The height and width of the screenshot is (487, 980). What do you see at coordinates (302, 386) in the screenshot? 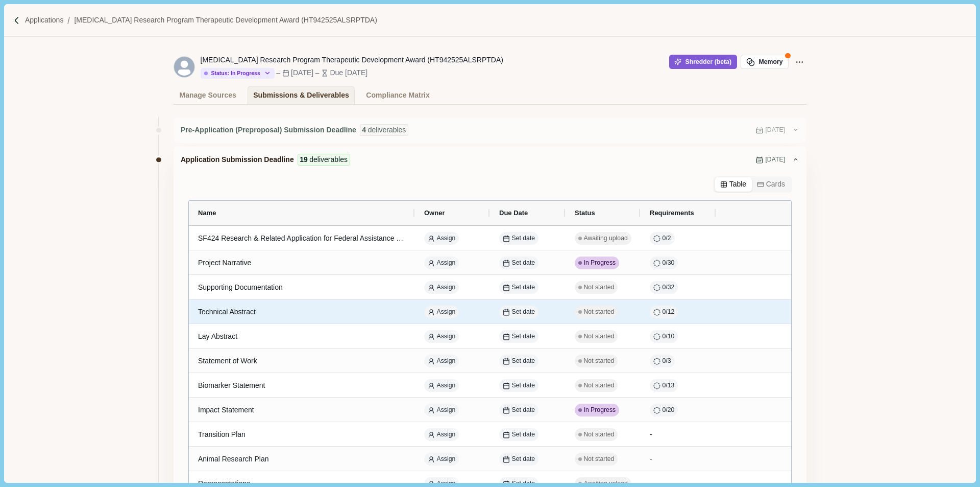
I see `div: Biomarker Statement` at bounding box center [302, 386].